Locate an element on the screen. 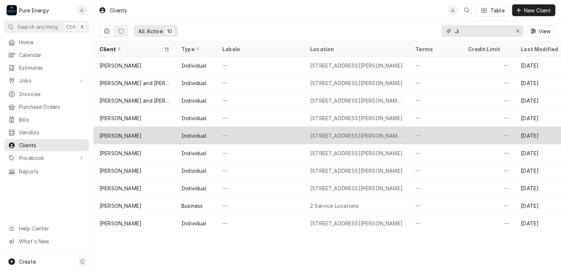  div: Pure Energy's Avatar is located at coordinates (12, 10).